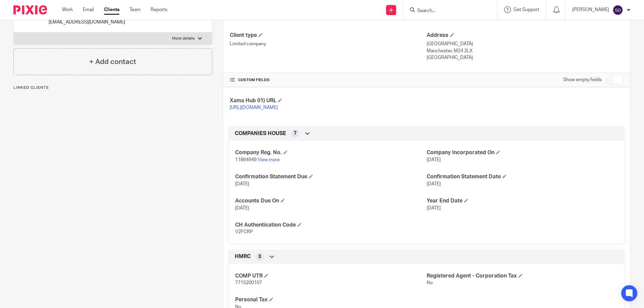  I want to click on span: Get Support, so click(526, 10).